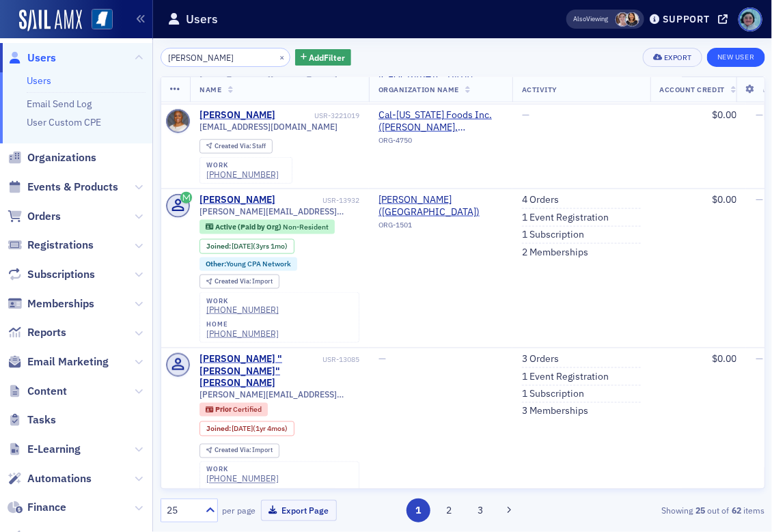 The width and height of the screenshot is (772, 532). What do you see at coordinates (62, 158) in the screenshot?
I see `span: Organizations` at bounding box center [62, 158].